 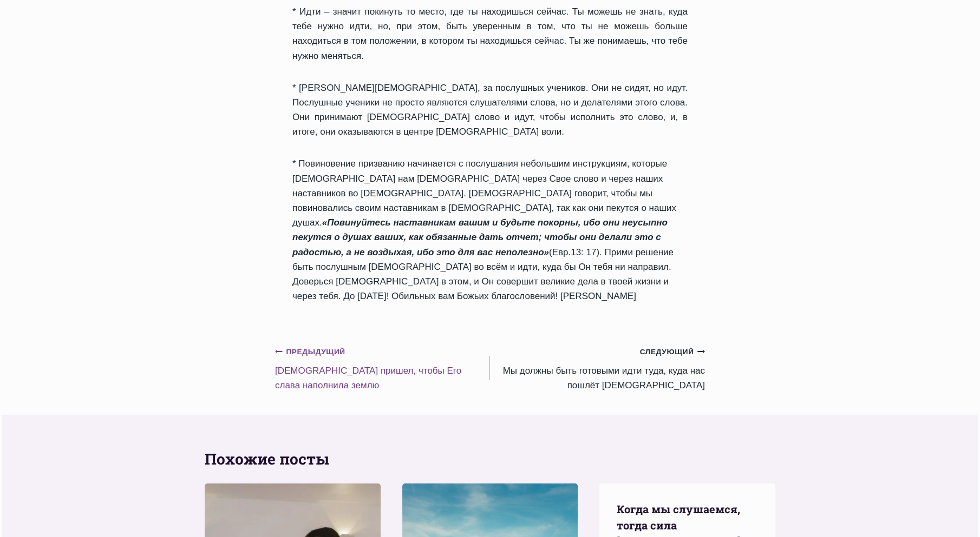 I want to click on strong: «Повинуйтесь наставникам вашим и будьте покорны, ибо они неусыпно пекутся о душах ваших, как обяз..., so click(x=480, y=237).